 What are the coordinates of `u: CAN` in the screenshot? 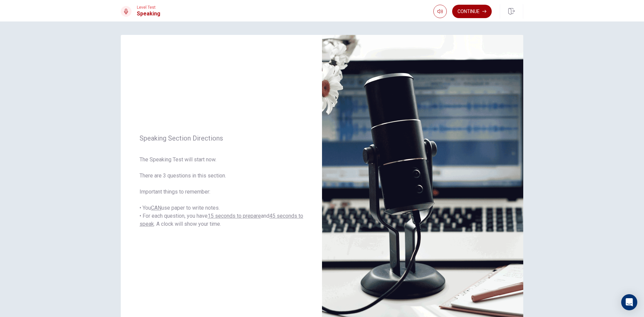 It's located at (156, 207).